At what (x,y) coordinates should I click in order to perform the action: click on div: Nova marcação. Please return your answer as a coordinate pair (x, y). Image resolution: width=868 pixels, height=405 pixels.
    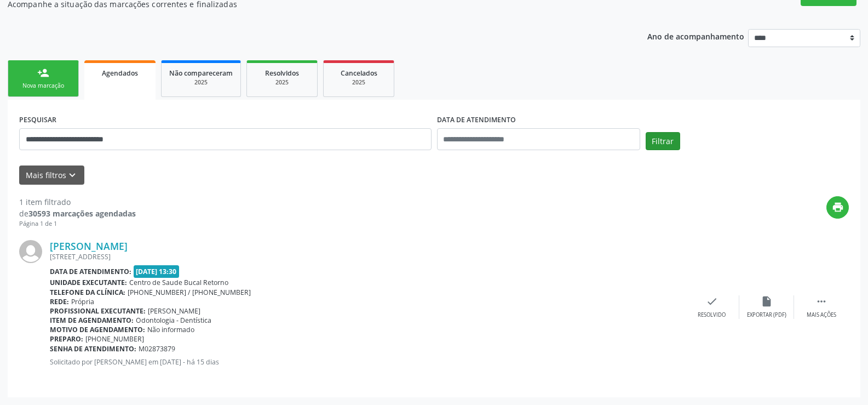
    Looking at the image, I should click on (43, 86).